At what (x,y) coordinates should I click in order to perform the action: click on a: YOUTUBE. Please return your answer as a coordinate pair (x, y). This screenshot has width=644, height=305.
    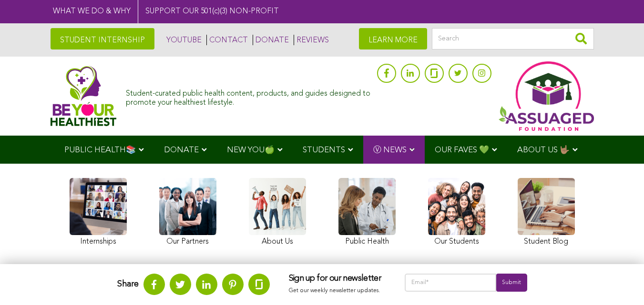
    Looking at the image, I should click on (183, 40).